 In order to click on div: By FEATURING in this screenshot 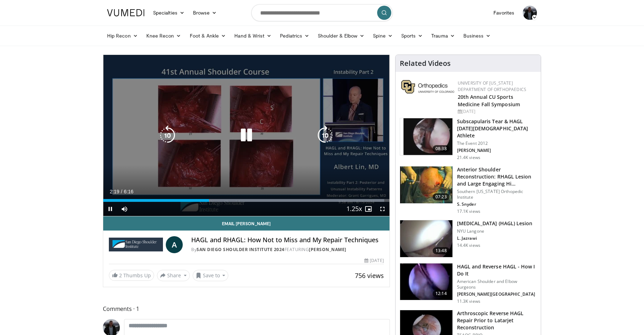, I will do `click(287, 249)`.